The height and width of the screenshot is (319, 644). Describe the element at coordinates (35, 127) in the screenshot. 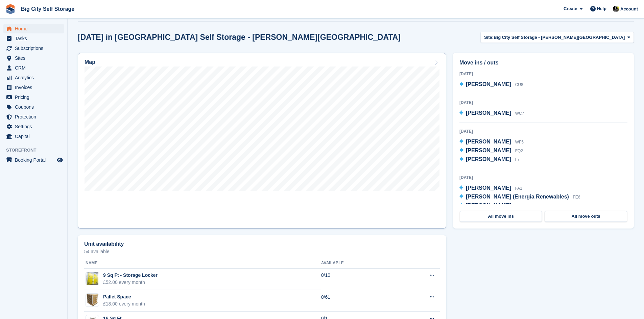

I see `span: Settings` at that location.